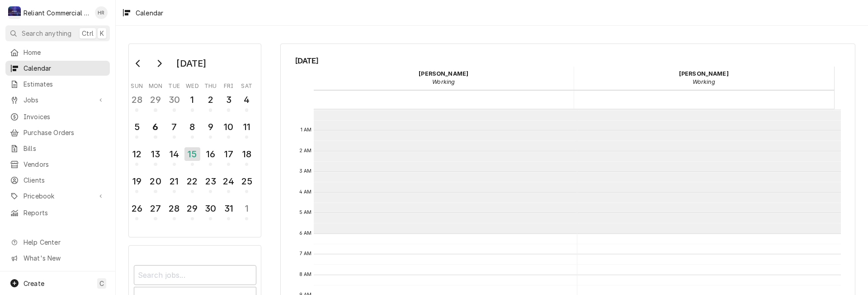  Describe the element at coordinates (192, 181) in the screenshot. I see `div: 22` at that location.